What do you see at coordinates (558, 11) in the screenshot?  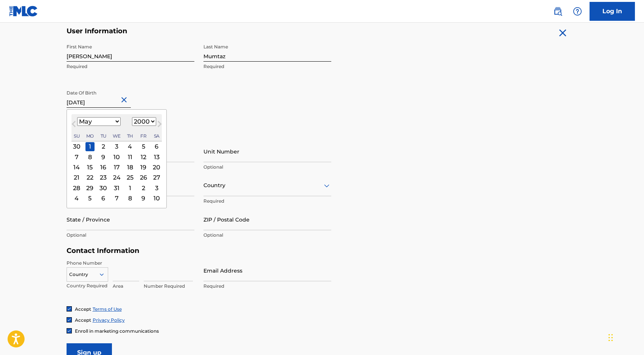 I see `img: search` at bounding box center [558, 11].